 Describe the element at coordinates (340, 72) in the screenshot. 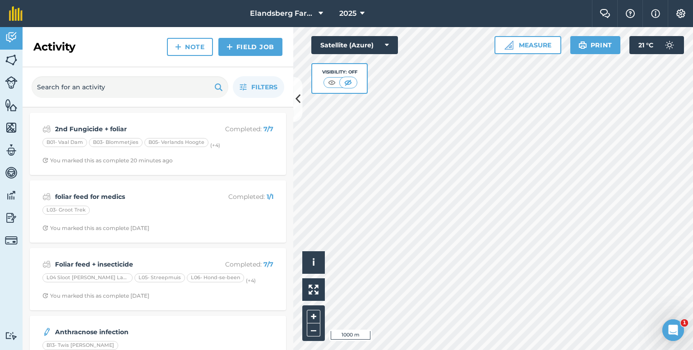

I see `div: Visibility: Off` at that location.